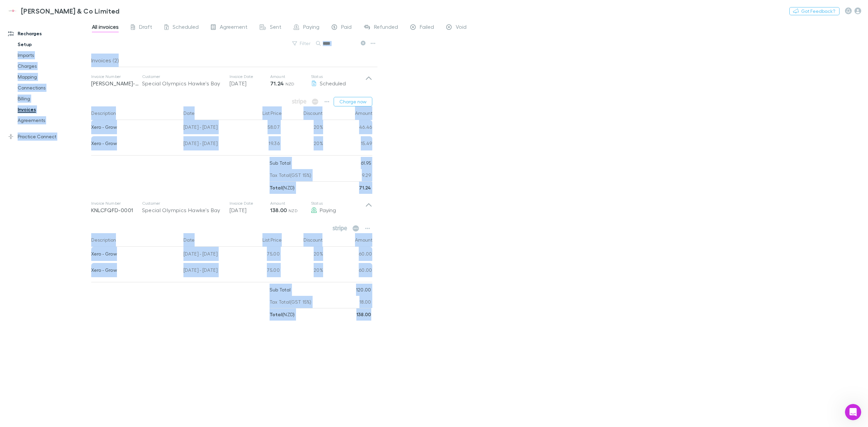 This screenshot has width=868, height=427. I want to click on div: 46.46, so click(347, 128).